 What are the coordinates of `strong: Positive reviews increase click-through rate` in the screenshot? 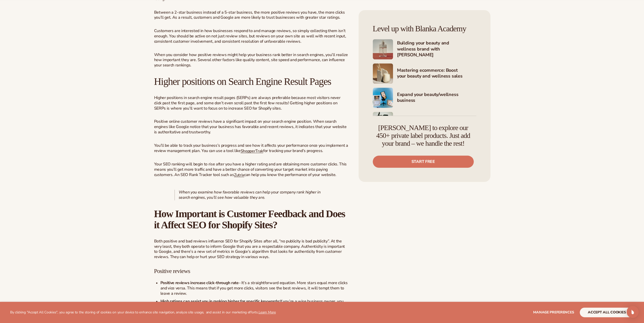 It's located at (199, 283).